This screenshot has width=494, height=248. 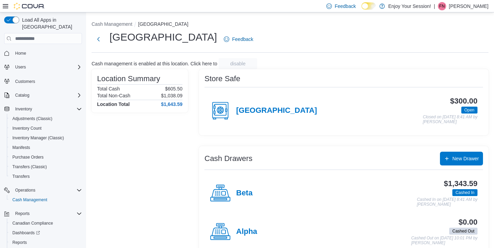 What do you see at coordinates (21, 148) in the screenshot?
I see `a: Manifests` at bounding box center [21, 148].